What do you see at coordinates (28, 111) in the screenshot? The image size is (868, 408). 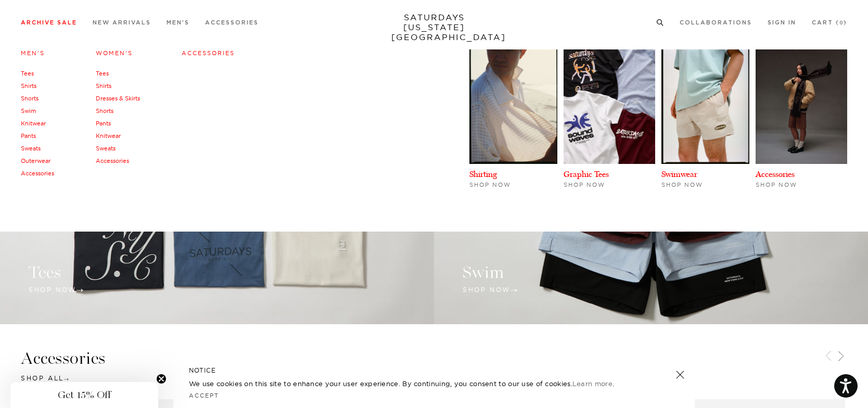 I see `a: Swim` at bounding box center [28, 111].